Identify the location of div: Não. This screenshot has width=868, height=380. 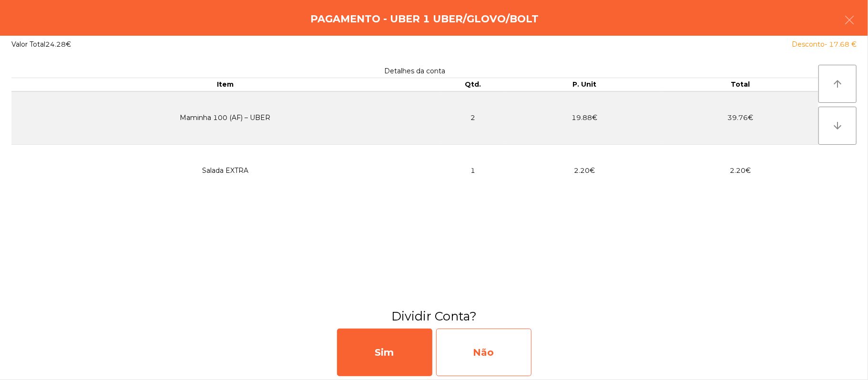
(484, 353).